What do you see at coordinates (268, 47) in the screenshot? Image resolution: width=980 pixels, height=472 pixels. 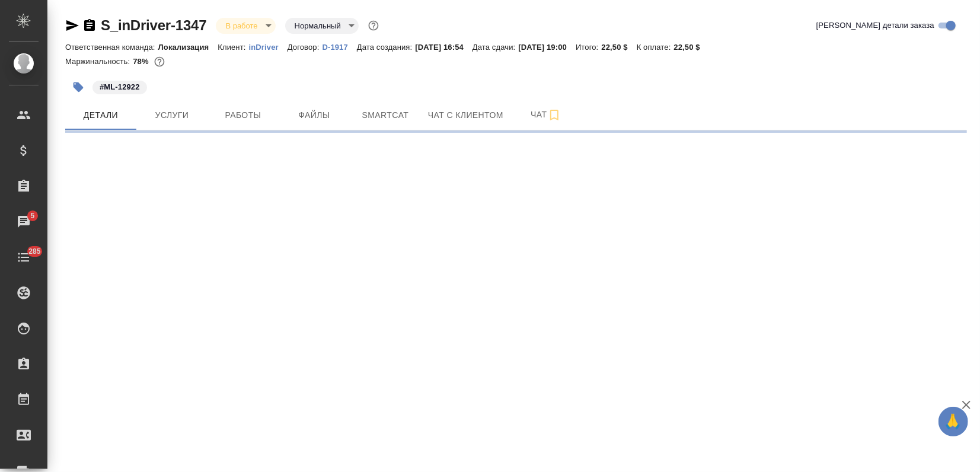 I see `a: inDriver` at bounding box center [268, 47].